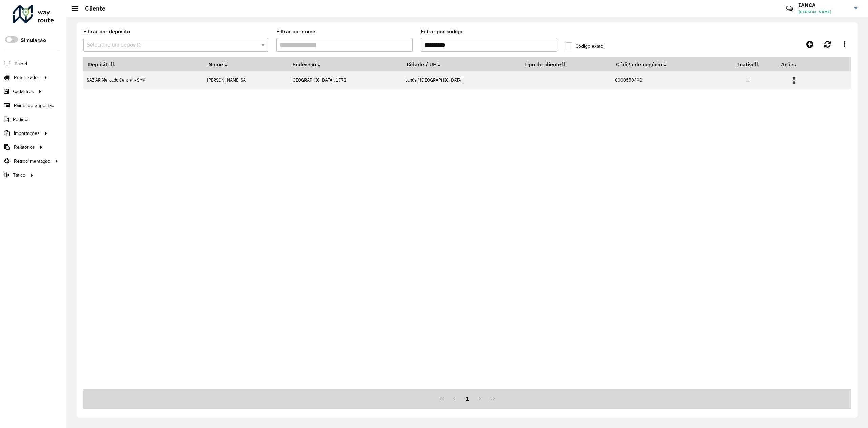 This screenshot has width=868, height=428. Describe the element at coordinates (34, 41) in the screenshot. I see `label: Simulação` at that location.